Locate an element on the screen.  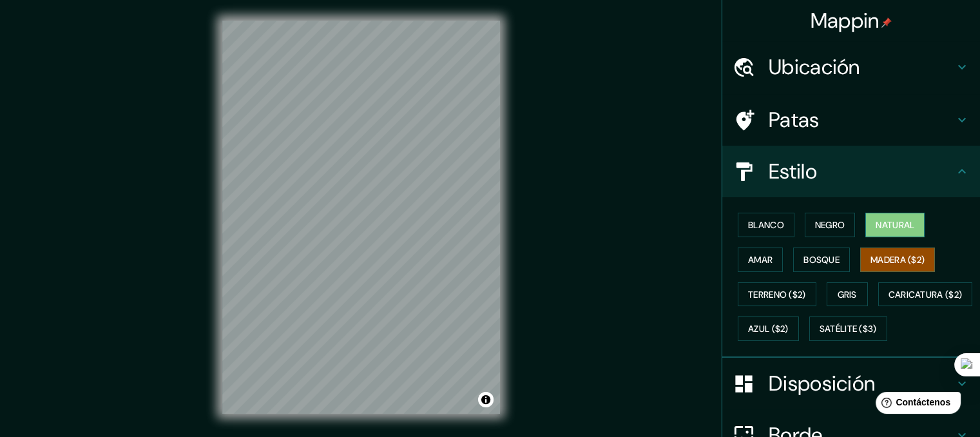
button: Negro is located at coordinates (830, 225).